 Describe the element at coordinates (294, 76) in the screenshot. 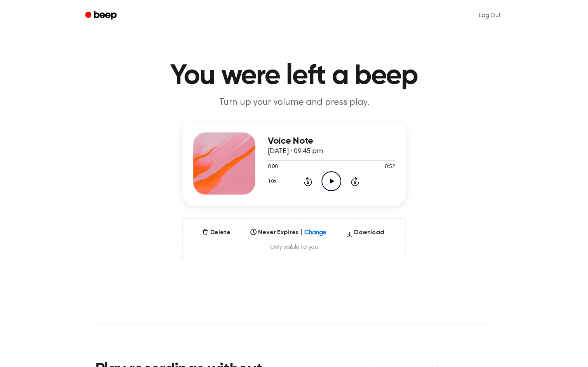

I see `h1: You were left a beep` at that location.